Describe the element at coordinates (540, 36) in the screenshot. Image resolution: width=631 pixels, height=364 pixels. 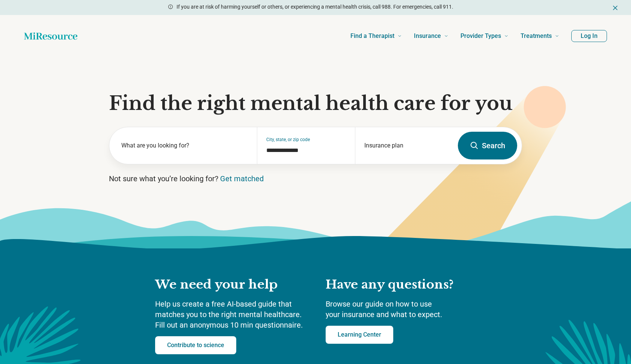
I see `a: Treatments` at that location.